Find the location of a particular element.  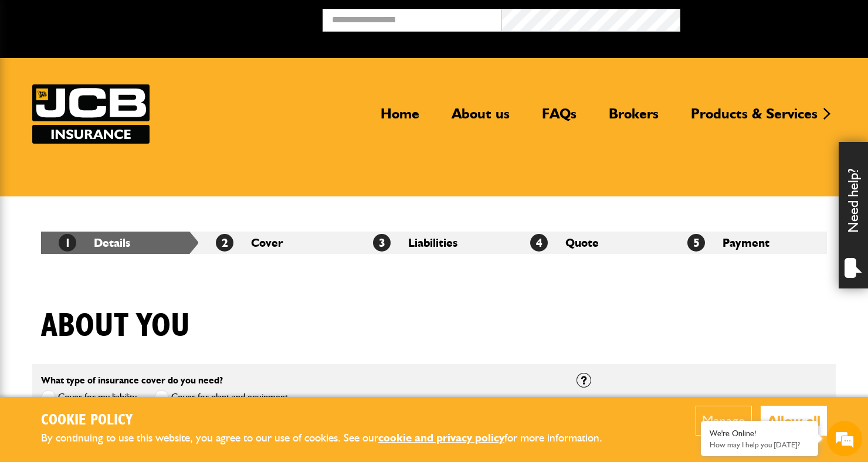

a: Products & Services is located at coordinates (754, 118).